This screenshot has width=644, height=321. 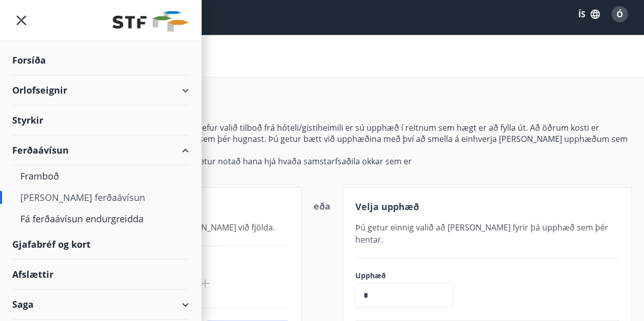 What do you see at coordinates (22, 20) in the screenshot?
I see `button: menu` at bounding box center [22, 20].